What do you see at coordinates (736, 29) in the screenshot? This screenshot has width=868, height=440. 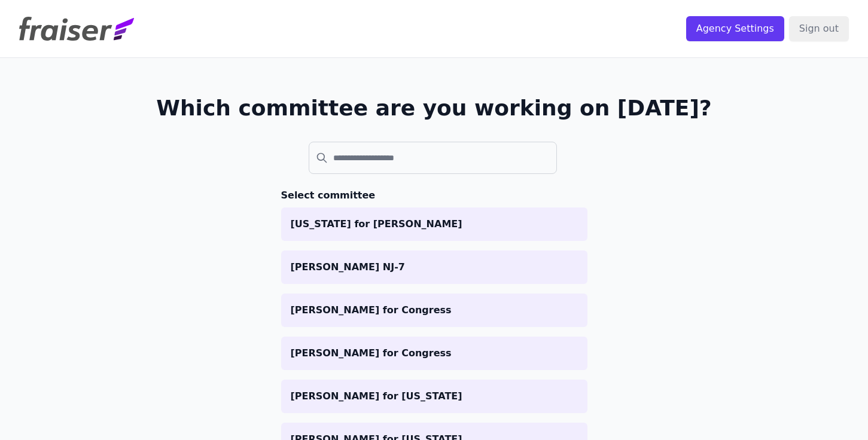 I see `input: Agency Settings` at bounding box center [736, 29].